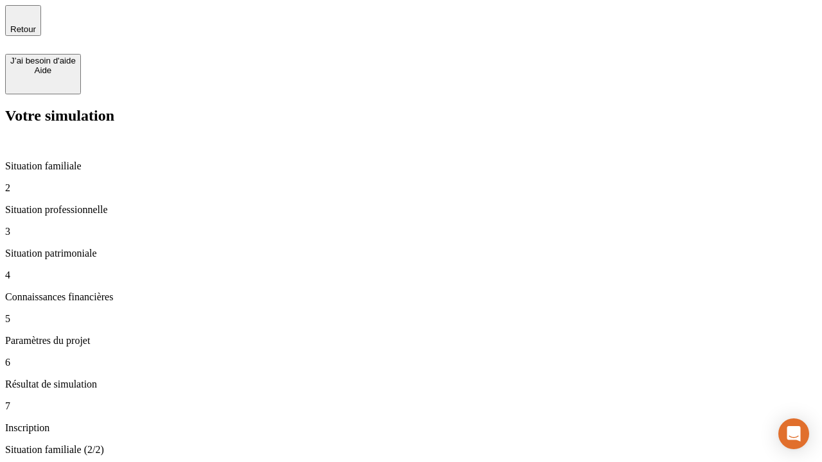 Image resolution: width=822 pixels, height=462 pixels. Describe the element at coordinates (43, 74) in the screenshot. I see `button: J’ai besoin d'aideAide` at that location.